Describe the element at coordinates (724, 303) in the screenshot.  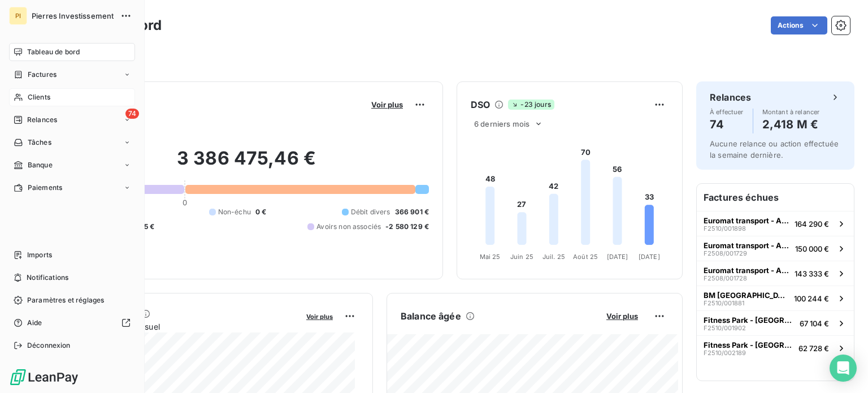
I see `span: F2510/001881` at that location.